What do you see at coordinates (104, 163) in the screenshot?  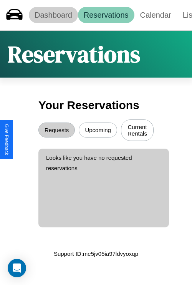 I see `p: Looks like you have no requested reservations` at bounding box center [104, 163].